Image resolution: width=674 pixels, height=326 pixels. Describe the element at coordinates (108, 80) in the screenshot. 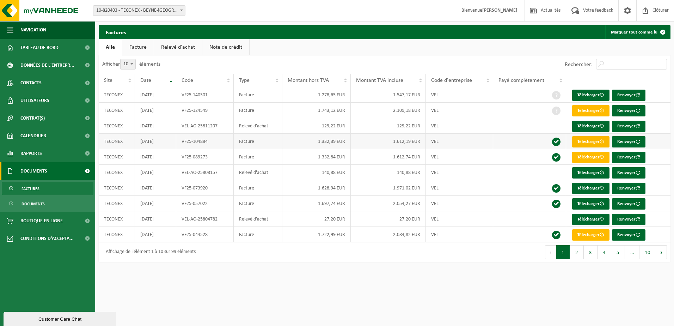

I see `span: Site` at that location.